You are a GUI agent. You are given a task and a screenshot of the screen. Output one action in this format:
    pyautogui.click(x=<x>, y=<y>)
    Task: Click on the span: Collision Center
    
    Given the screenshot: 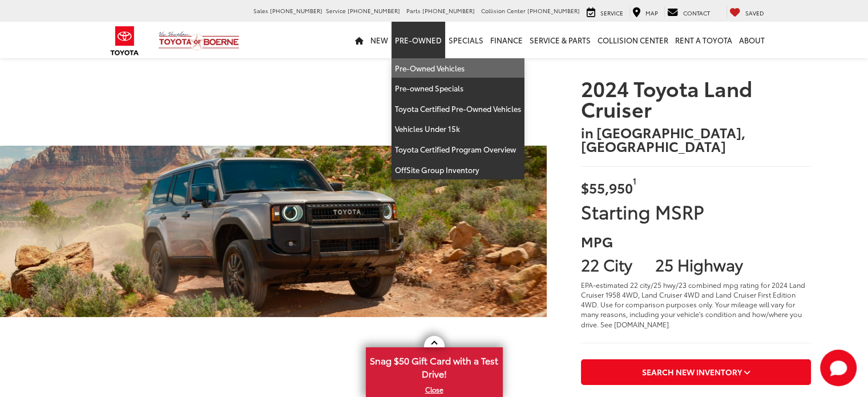 What is the action you would take?
    pyautogui.click(x=504, y=11)
    